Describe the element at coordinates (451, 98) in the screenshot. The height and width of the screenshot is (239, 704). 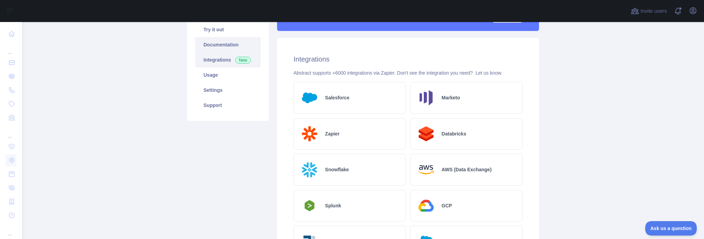
I see `h2: Marketo` at that location.